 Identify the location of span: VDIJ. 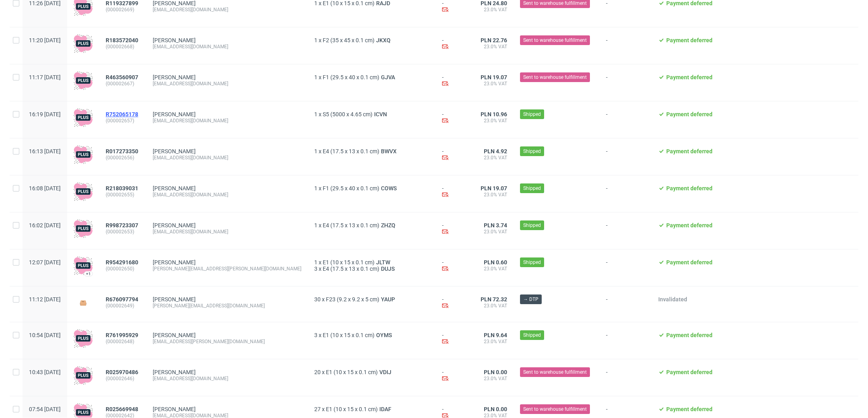
(385, 372).